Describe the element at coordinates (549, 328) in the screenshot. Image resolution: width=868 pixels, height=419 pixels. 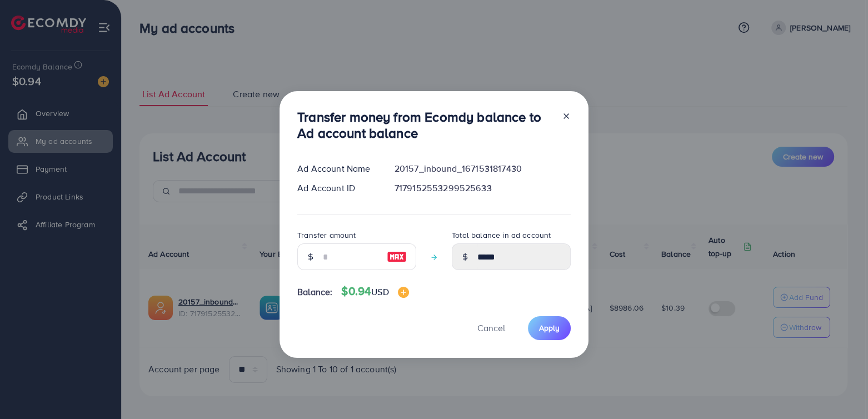
I see `button: Apply` at that location.